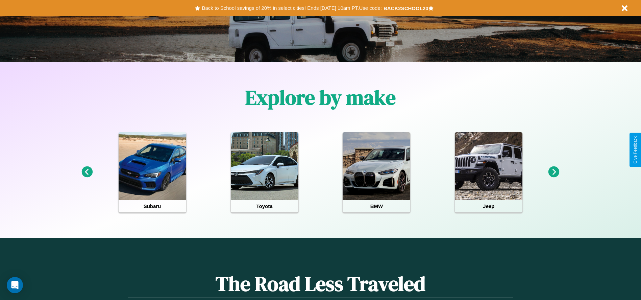  What do you see at coordinates (265, 206) in the screenshot?
I see `h4: Toyota` at bounding box center [265, 206].